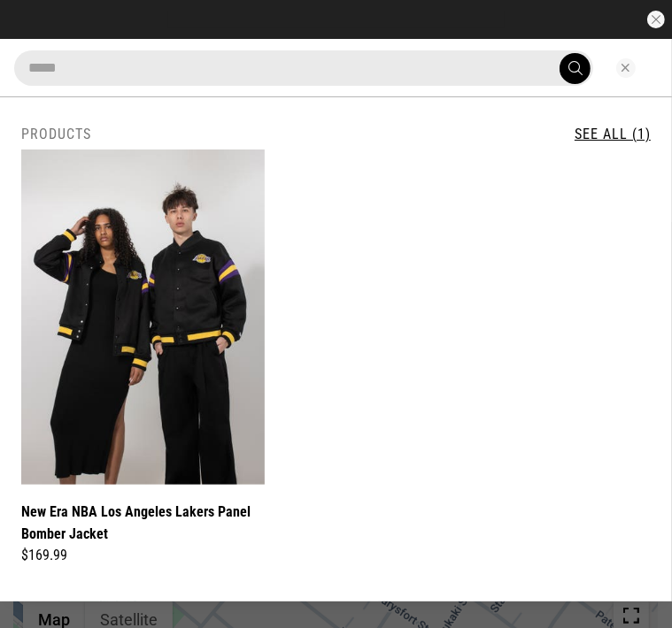 This screenshot has height=628, width=672. Describe the element at coordinates (142, 316) in the screenshot. I see `img: New Era Nba Los Angeles Lakers Panel Bomber Jacket in Black` at that location.